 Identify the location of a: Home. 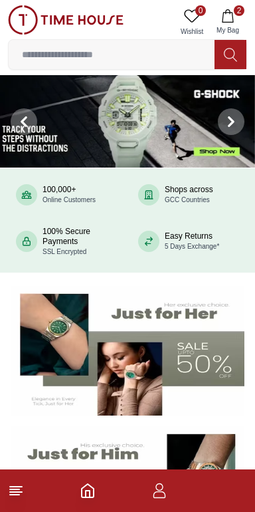
(88, 491).